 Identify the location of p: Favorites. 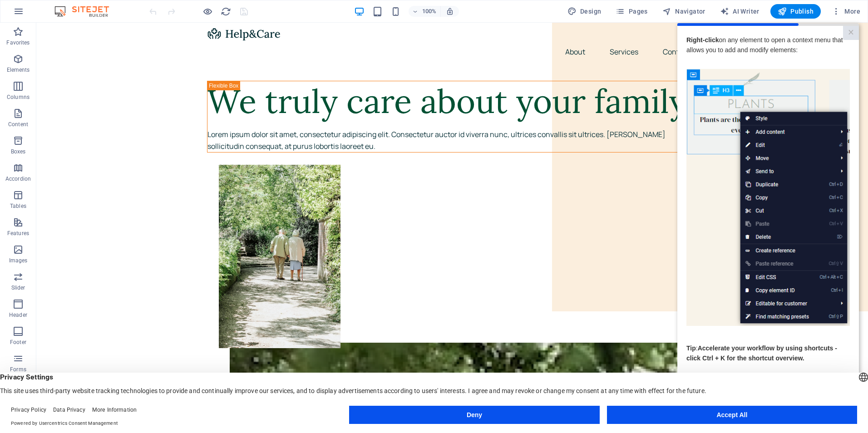
(18, 42).